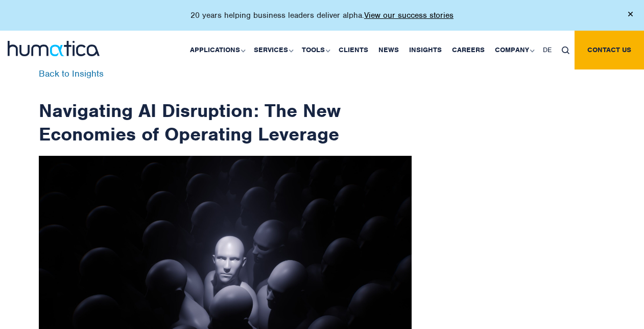  What do you see at coordinates (71, 74) in the screenshot?
I see `a: Back to Insights` at bounding box center [71, 74].